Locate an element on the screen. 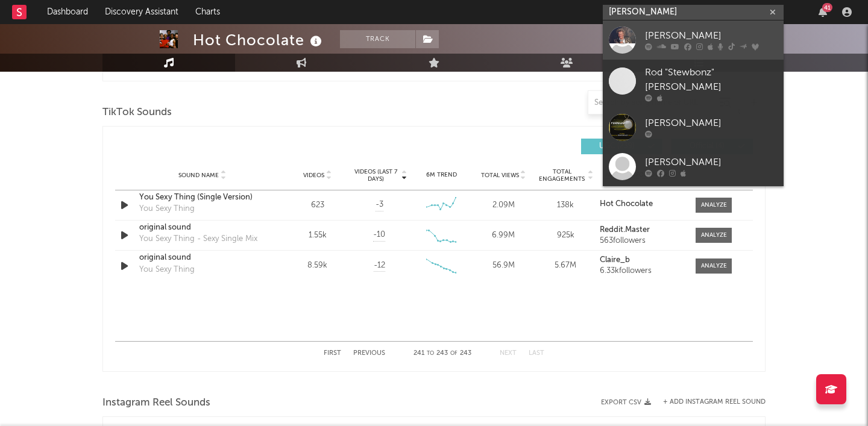 The width and height of the screenshot is (868, 426). button: + Add Instagram Reel Sound is located at coordinates (714, 402).